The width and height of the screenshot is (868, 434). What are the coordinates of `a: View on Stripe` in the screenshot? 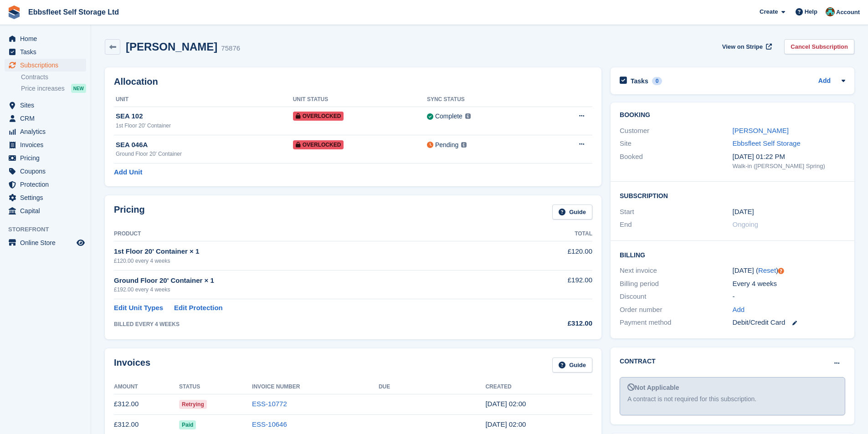 It's located at (746, 46).